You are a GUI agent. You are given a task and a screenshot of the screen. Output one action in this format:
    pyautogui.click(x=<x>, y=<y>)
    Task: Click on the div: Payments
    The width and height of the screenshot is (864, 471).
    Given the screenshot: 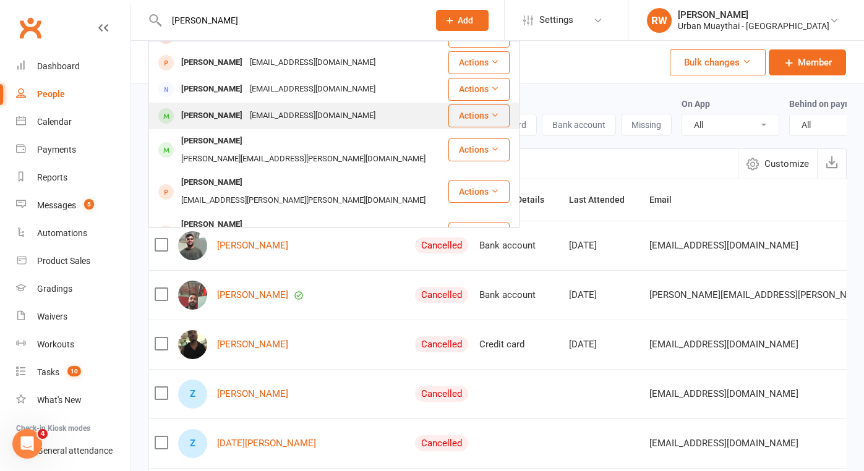 What is the action you would take?
    pyautogui.click(x=56, y=150)
    